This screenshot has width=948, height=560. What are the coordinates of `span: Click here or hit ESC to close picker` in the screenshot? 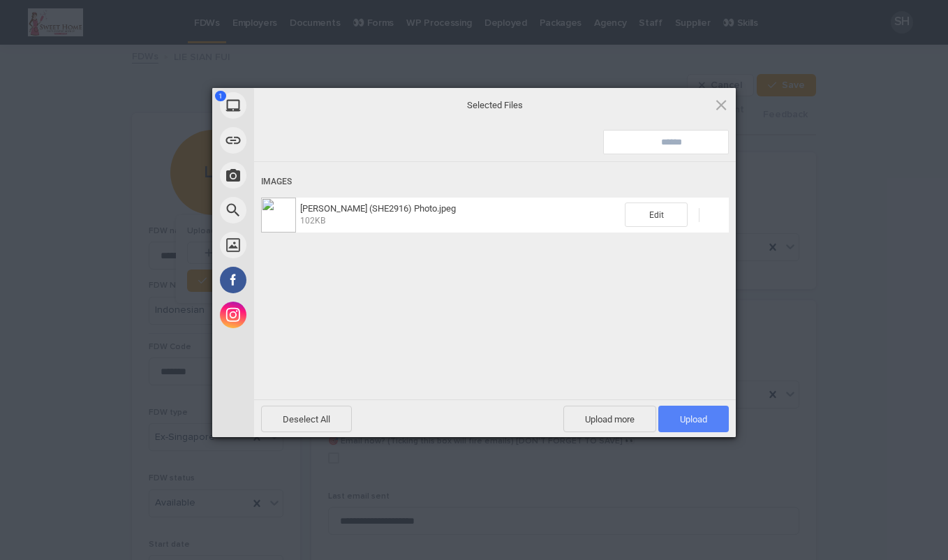 It's located at (721, 105).